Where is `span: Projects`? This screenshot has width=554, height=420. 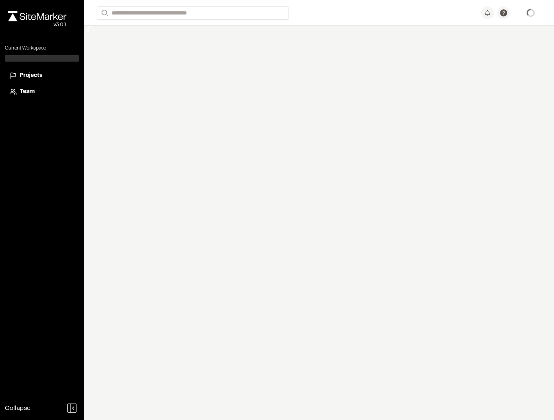 span: Projects is located at coordinates (31, 76).